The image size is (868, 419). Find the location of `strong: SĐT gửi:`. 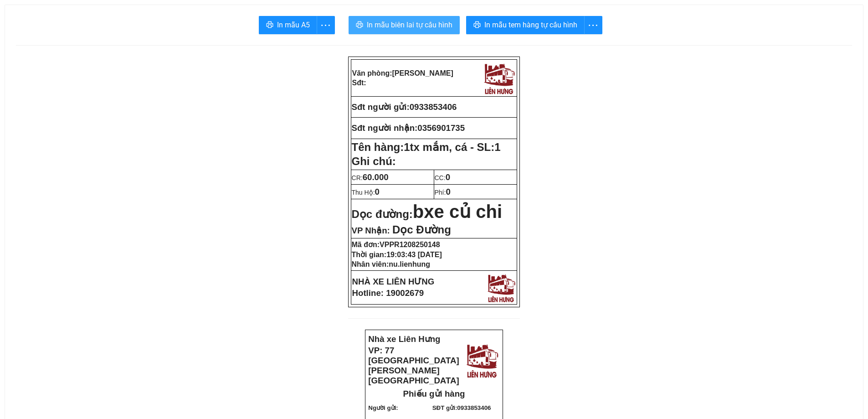

strong: SĐT gửi: is located at coordinates (462, 408).